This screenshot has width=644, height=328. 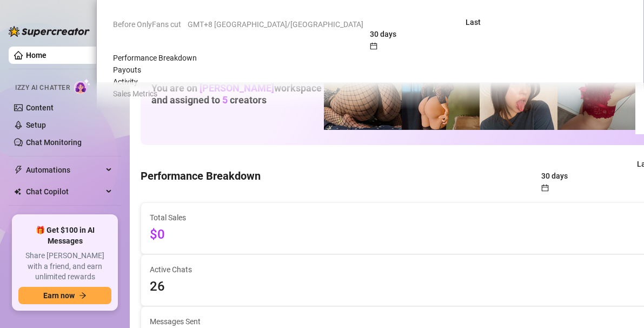 What do you see at coordinates (65, 191) in the screenshot?
I see `span: Chat Copilot` at bounding box center [65, 191].